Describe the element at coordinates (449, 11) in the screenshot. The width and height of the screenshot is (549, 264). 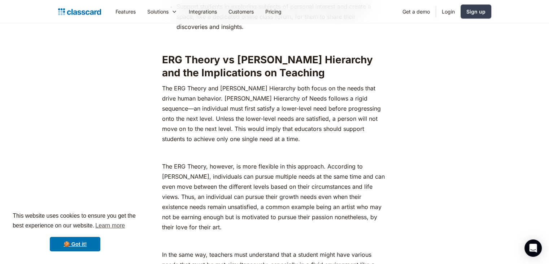
I see `a: Login` at that location.